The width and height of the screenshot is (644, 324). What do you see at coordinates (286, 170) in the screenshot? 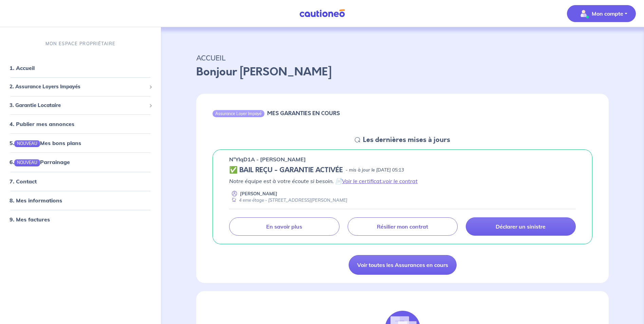
I see `h5: ✅ BAIL REÇU - GARANTIE ACTIVÉE` at bounding box center [286, 170].